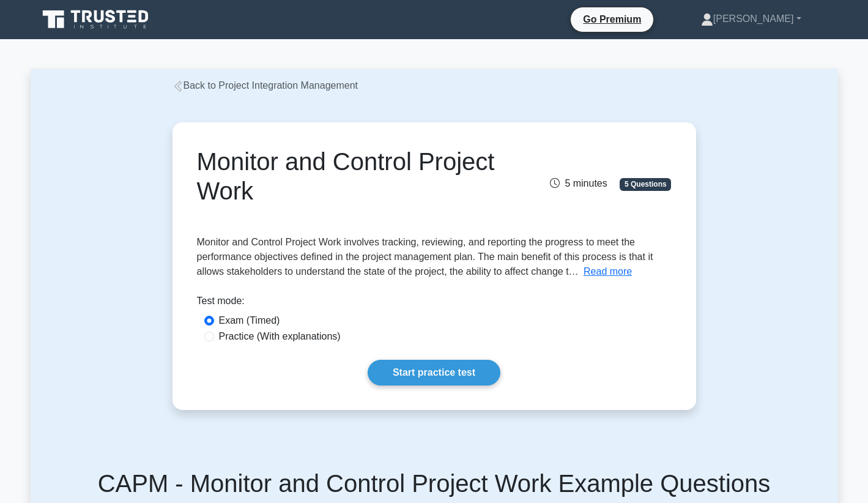 This screenshot has height=503, width=868. What do you see at coordinates (249, 320) in the screenshot?
I see `label: Exam (Timed)` at bounding box center [249, 320].